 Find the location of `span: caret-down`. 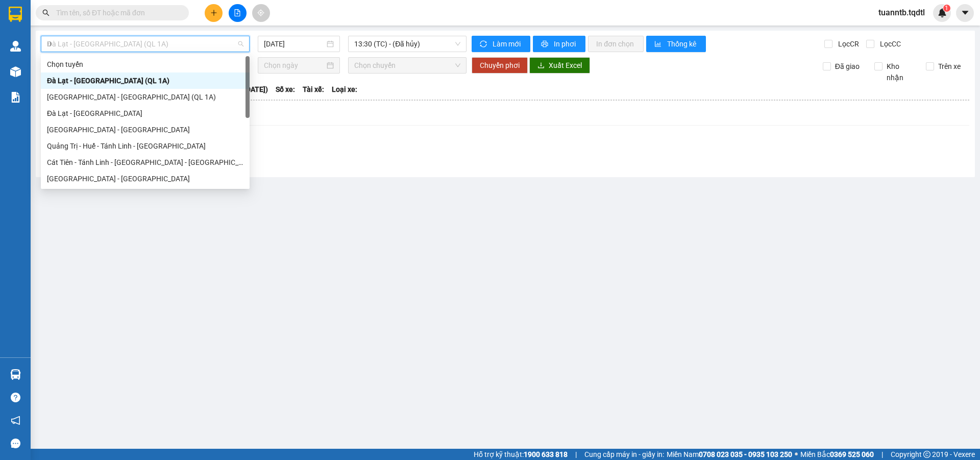

span: caret-down is located at coordinates (965, 13).